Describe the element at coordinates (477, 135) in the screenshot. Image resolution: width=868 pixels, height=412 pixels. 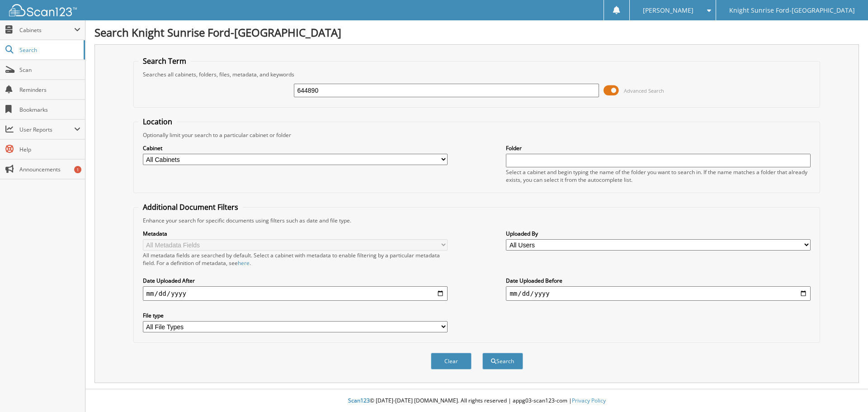
I see `div: Optionally limit your search to a particular cabinet or folder` at that location.